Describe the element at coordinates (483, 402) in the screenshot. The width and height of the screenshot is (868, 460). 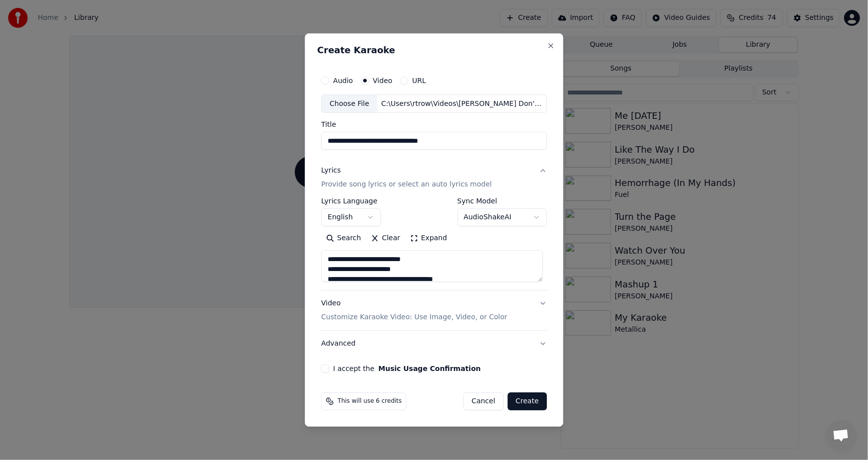
I see `button: Cancel` at that location.